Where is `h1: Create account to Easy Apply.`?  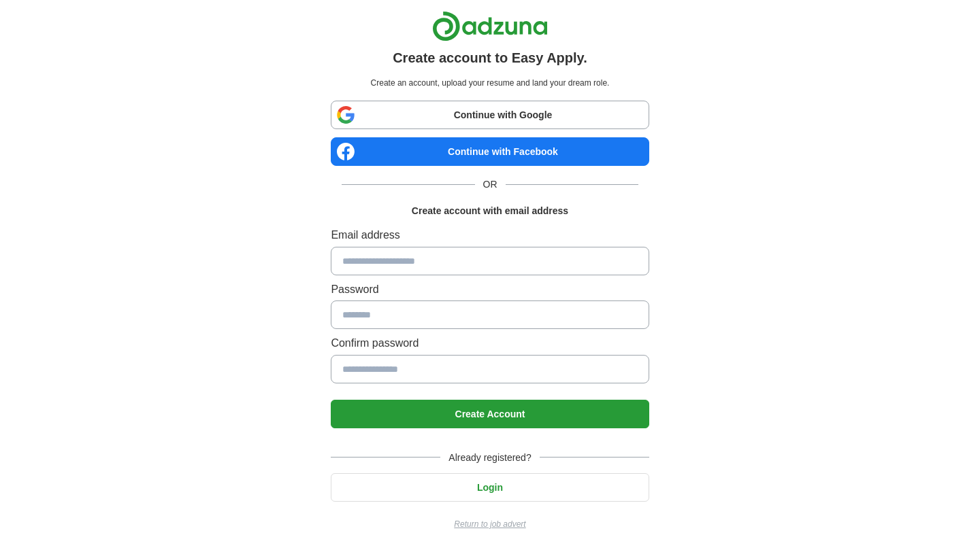 h1: Create account to Easy Apply. is located at coordinates (490, 58).